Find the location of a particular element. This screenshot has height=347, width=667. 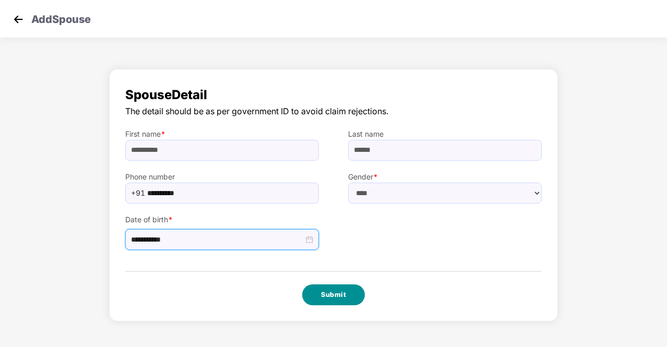

label: Last name is located at coordinates (445, 134).